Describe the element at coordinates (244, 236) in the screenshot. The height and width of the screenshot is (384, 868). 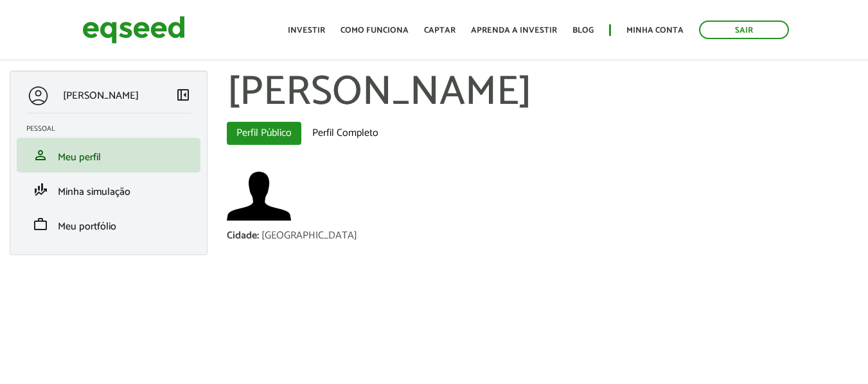
I see `div: Cidade` at that location.